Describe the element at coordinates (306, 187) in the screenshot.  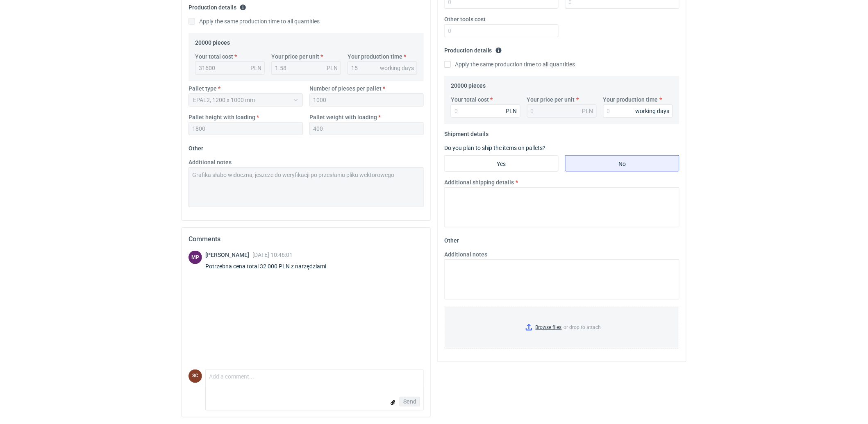
I see `textarea: Grafika słabo widoczna, jeszcze do weryfikacji po przesłaniu pliku wektorowego` at that location.